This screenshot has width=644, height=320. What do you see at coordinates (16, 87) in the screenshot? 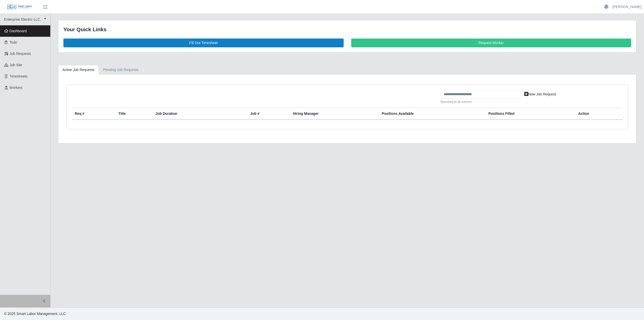
I see `span: Workers` at bounding box center [16, 87].